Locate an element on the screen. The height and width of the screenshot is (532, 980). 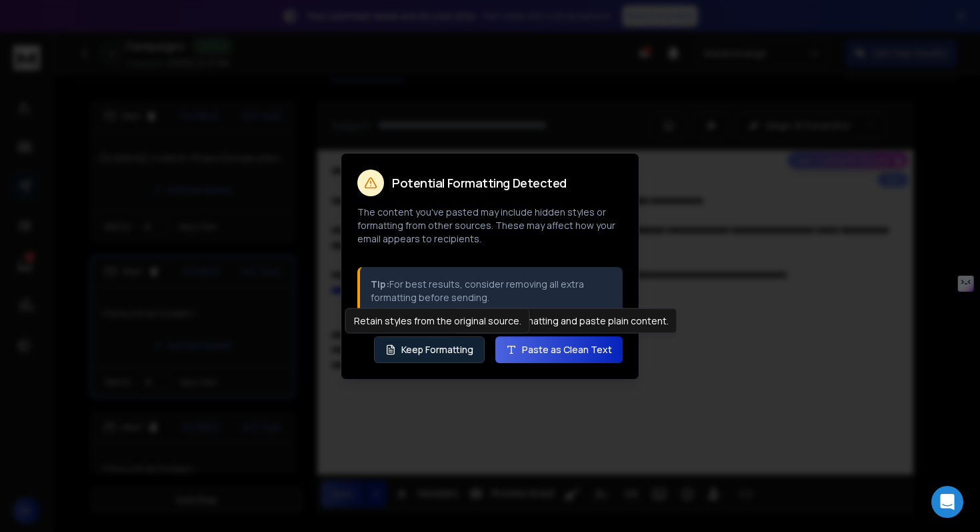
h2: Potential Formatting Detected is located at coordinates (479, 183).